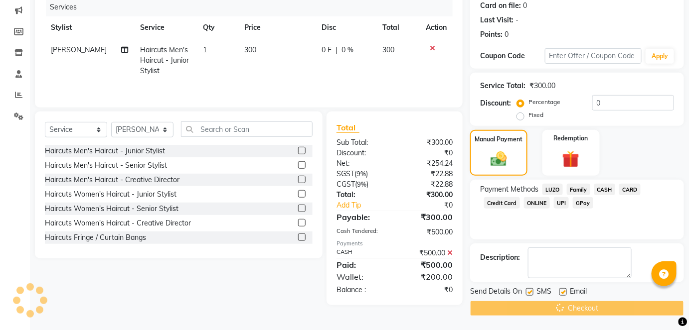  I want to click on th: Qty, so click(217, 27).